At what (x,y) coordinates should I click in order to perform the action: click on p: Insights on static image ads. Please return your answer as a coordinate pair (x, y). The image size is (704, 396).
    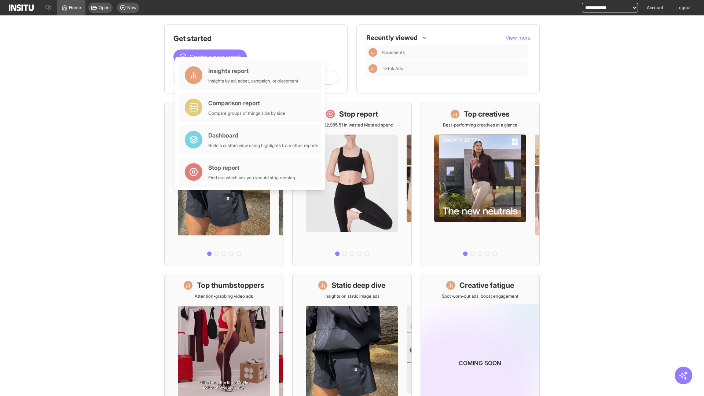
    Looking at the image, I should click on (352, 296).